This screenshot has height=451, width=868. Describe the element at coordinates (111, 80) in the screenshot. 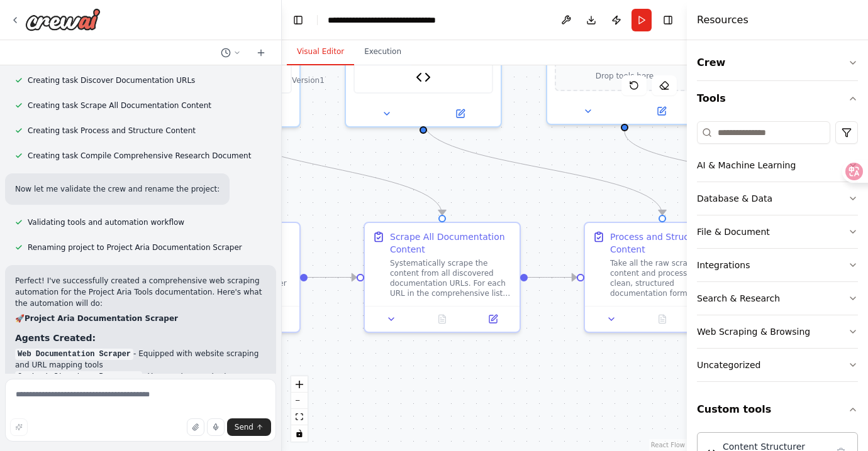

I see `span: Creating task Discover Documentation URLs` at that location.